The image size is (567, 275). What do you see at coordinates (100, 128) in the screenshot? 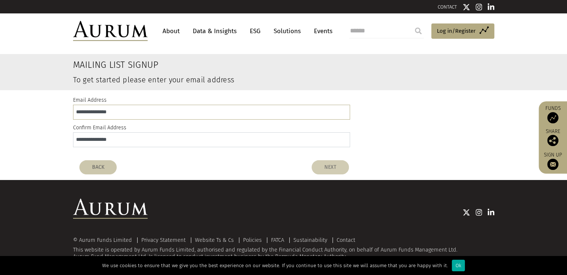
I see `label: Confirm Email Address` at bounding box center [100, 128].